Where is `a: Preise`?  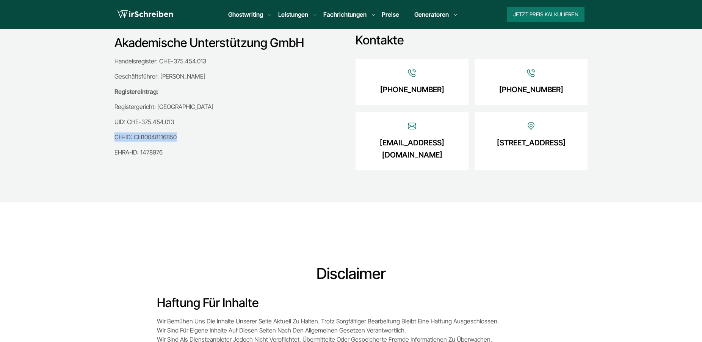 a: Preise is located at coordinates (391, 14).